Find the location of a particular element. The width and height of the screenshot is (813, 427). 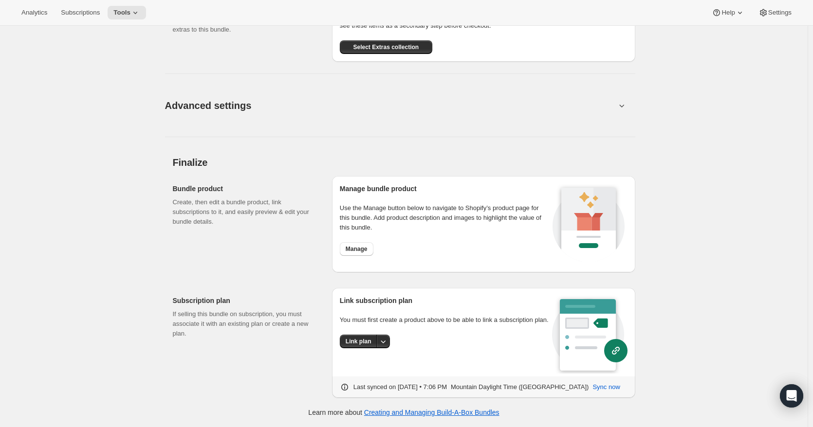

h2: Bundle product is located at coordinates (244, 189).